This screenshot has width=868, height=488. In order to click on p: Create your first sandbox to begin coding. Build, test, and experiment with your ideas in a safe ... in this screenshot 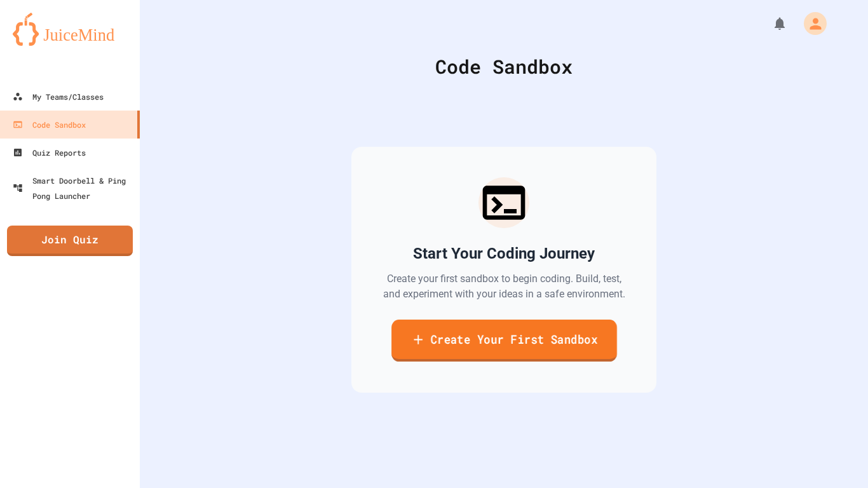, I will do `click(504, 286)`.